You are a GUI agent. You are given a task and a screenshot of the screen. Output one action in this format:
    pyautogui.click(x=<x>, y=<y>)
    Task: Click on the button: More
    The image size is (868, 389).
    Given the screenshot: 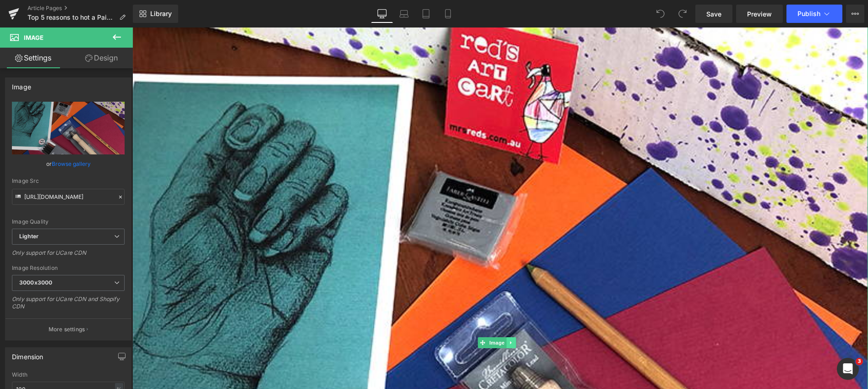 What is the action you would take?
    pyautogui.click(x=855, y=14)
    